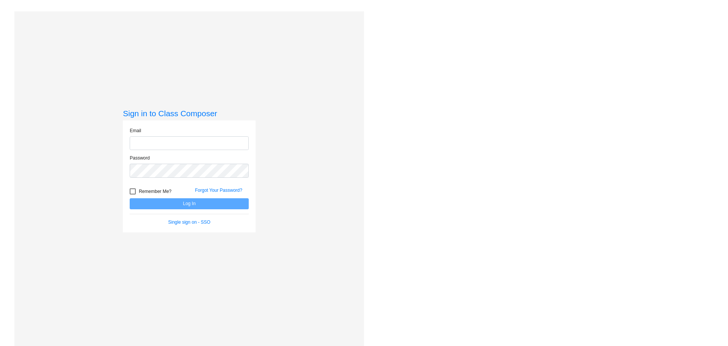  What do you see at coordinates (155, 191) in the screenshot?
I see `span: Remember Me?` at bounding box center [155, 191].